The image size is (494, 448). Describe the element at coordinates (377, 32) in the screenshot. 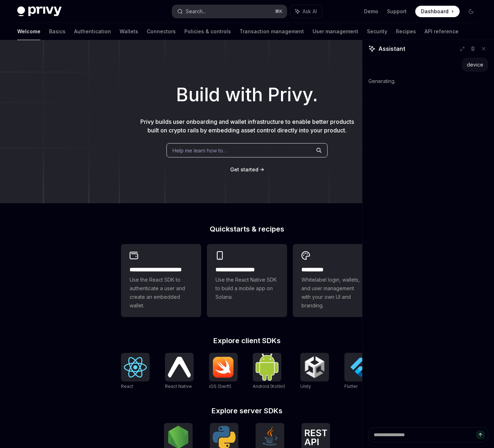

I see `a: Security` at that location.